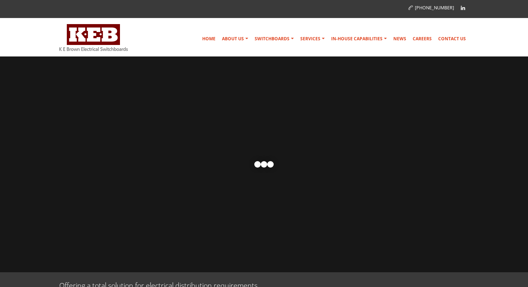 This screenshot has width=528, height=287. I want to click on a: Linkedin, so click(463, 8).